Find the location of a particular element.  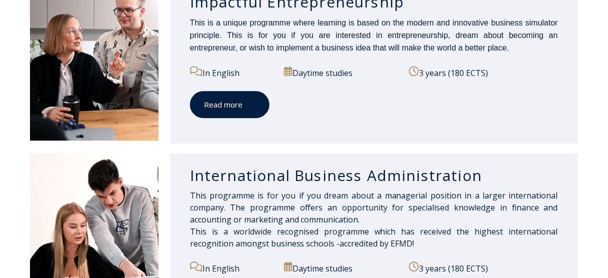

a: accredited by EFMD is located at coordinates (377, 244).